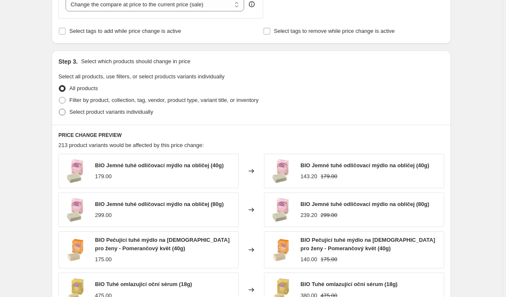 The width and height of the screenshot is (506, 297). What do you see at coordinates (335, 31) in the screenshot?
I see `span: Select tags to remove while price change is active` at bounding box center [335, 31].